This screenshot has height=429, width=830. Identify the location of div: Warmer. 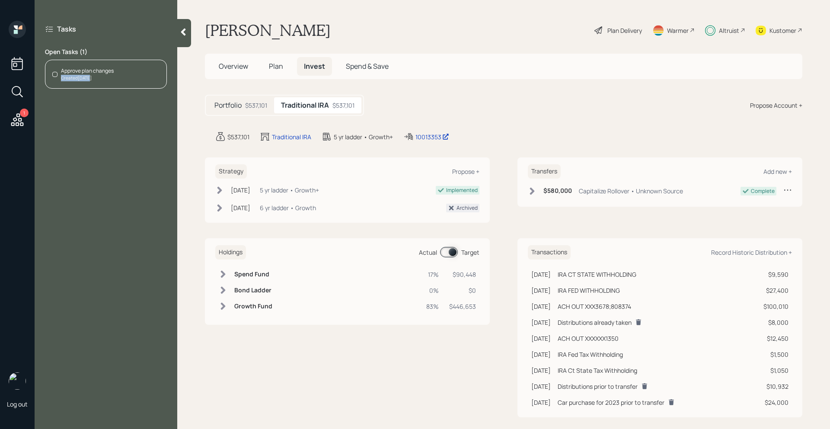
(678, 30).